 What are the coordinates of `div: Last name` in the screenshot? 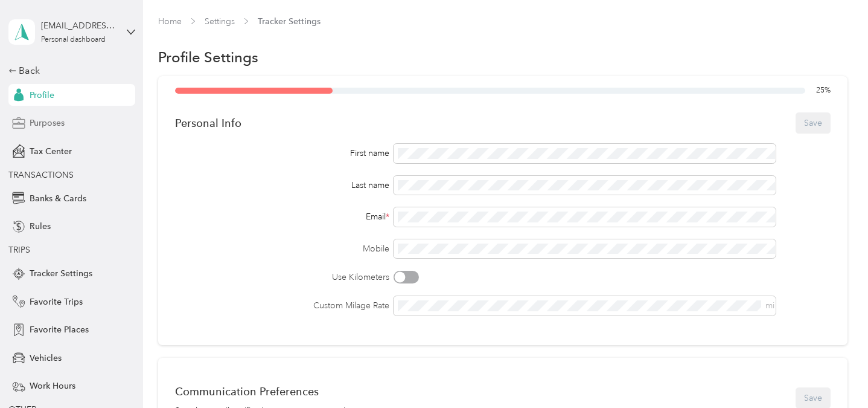 It's located at (282, 185).